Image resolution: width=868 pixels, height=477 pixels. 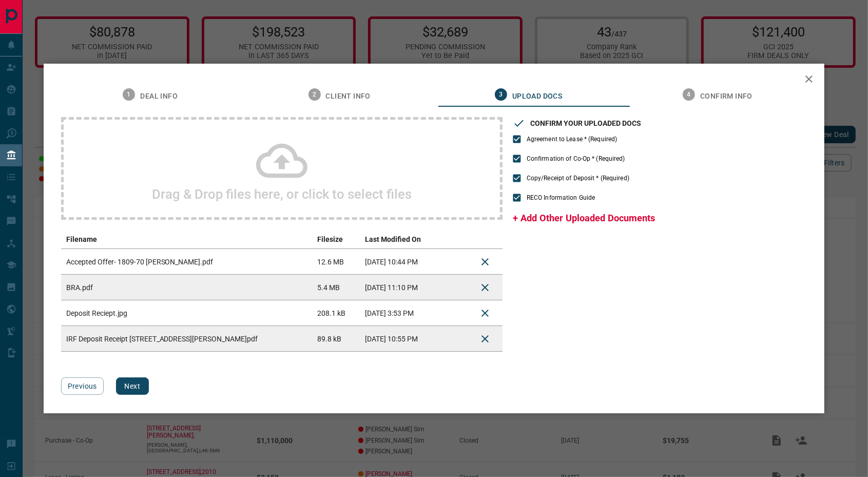 I want to click on td: 5.4 MB, so click(x=336, y=287).